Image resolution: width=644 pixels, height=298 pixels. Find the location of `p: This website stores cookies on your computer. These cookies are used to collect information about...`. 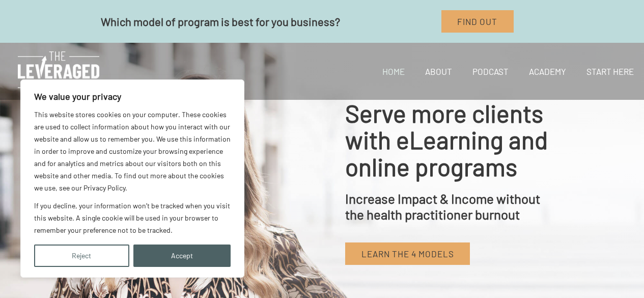

p: This website stores cookies on your computer. These cookies are used to collect information about... is located at coordinates (132, 151).